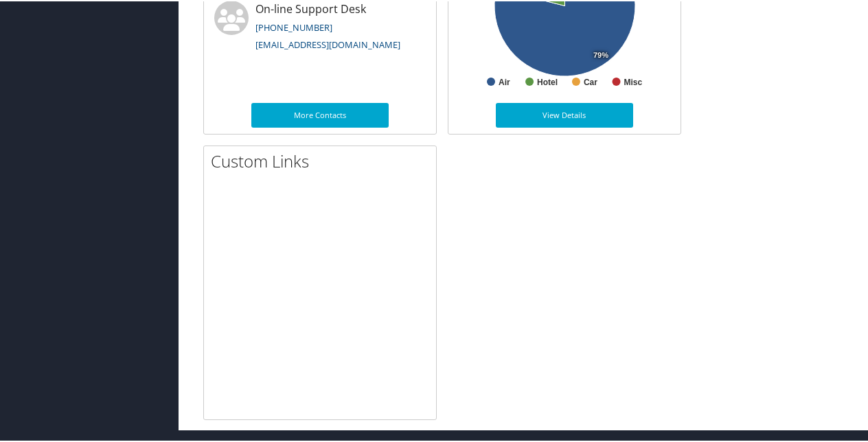 This screenshot has width=868, height=442. What do you see at coordinates (633, 81) in the screenshot?
I see `text: Misc` at bounding box center [633, 81].